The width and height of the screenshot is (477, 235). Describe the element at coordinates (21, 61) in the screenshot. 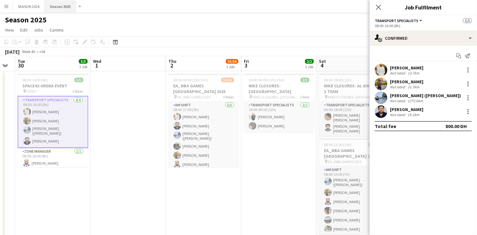

I see `span: Tue` at that location.